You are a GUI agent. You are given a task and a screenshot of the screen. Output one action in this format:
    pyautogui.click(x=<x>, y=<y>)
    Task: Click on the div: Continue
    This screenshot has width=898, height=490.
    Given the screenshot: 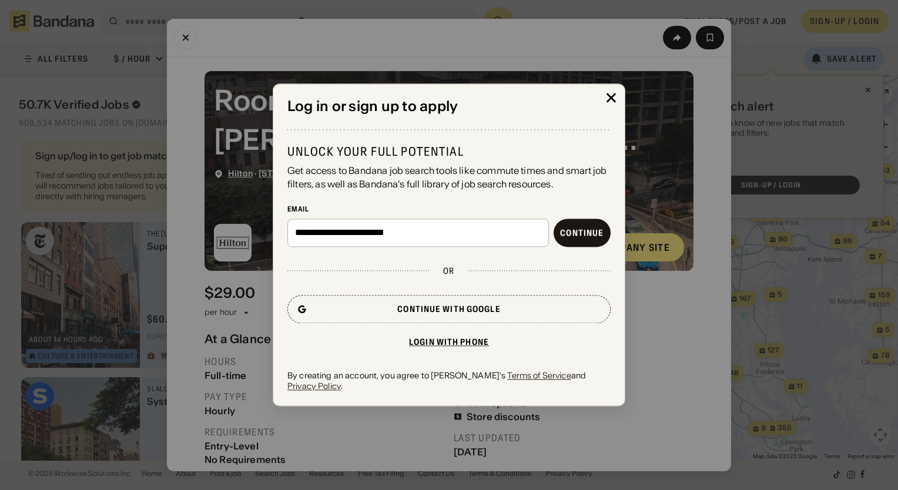 What is the action you would take?
    pyautogui.click(x=582, y=233)
    